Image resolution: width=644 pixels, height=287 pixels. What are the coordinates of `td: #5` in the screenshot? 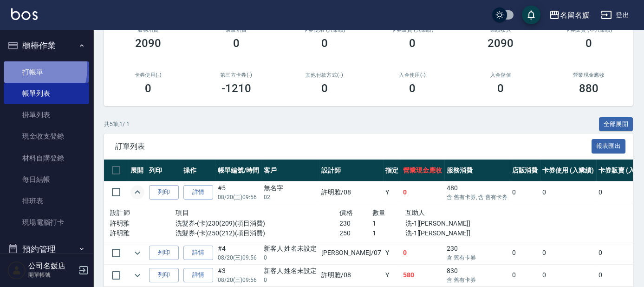 It's located at (238, 192).